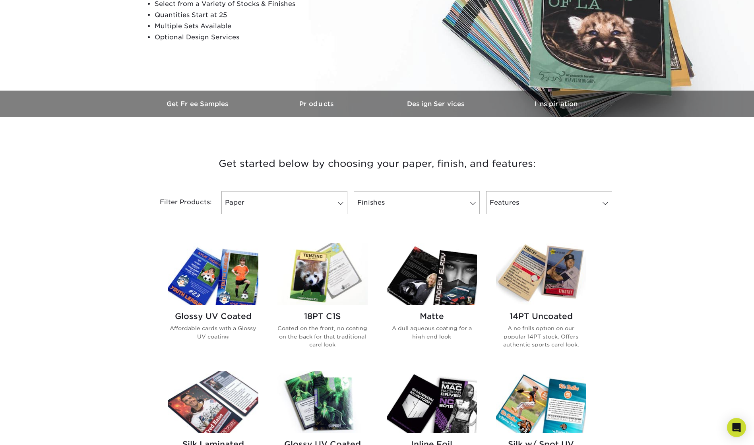 Image resolution: width=754 pixels, height=445 pixels. Describe the element at coordinates (284, 203) in the screenshot. I see `a: Paper` at that location.